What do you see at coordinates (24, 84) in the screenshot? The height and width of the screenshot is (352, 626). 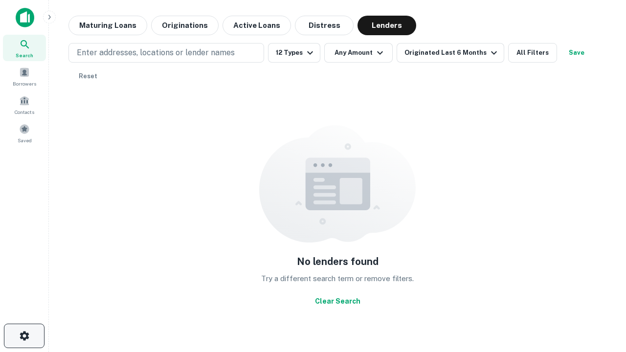 I see `span: Borrowers` at bounding box center [24, 84].